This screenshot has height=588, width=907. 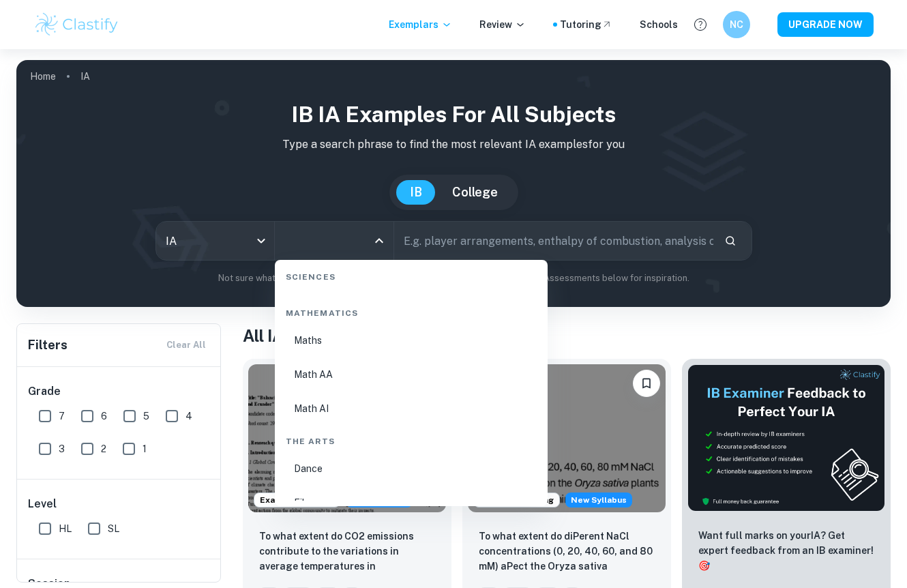 What do you see at coordinates (566, 438) in the screenshot?
I see `img: ESS IA example thumbnail: To what extent do diPerent NaCl concentr` at bounding box center [566, 438].